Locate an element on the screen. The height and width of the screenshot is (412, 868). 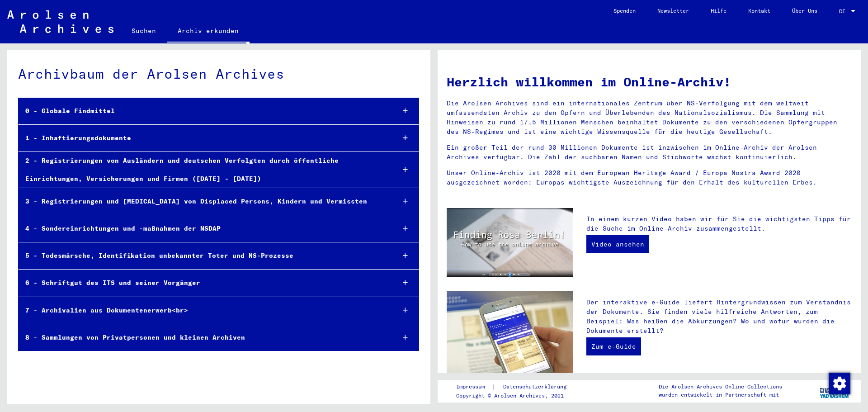
img: Arolsen_neg.svg is located at coordinates (60, 22).